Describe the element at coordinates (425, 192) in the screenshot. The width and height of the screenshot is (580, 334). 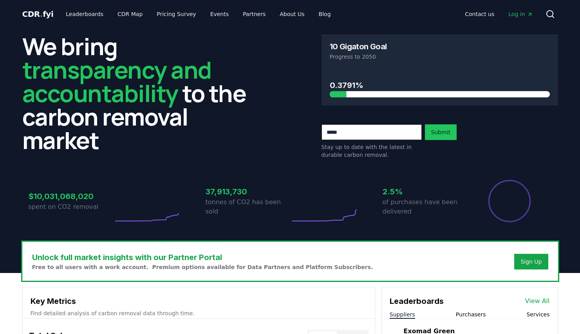
I see `h3: 2.5%` at that location.